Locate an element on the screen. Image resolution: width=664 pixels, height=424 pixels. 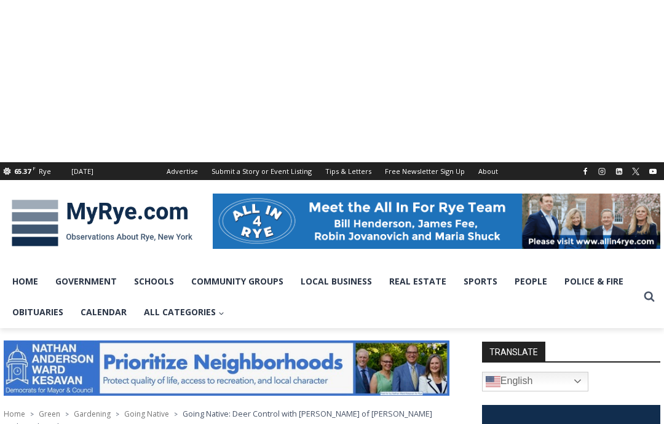
a: Submit a Story or Event Listing is located at coordinates (261, 171).